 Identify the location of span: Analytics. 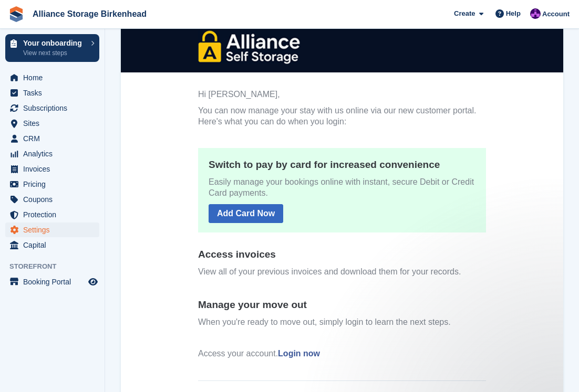
(55, 154).